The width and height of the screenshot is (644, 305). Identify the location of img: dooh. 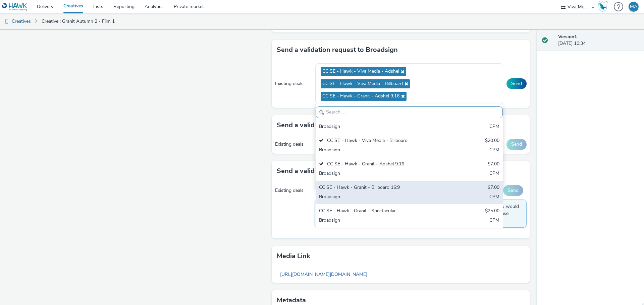
(7, 22).